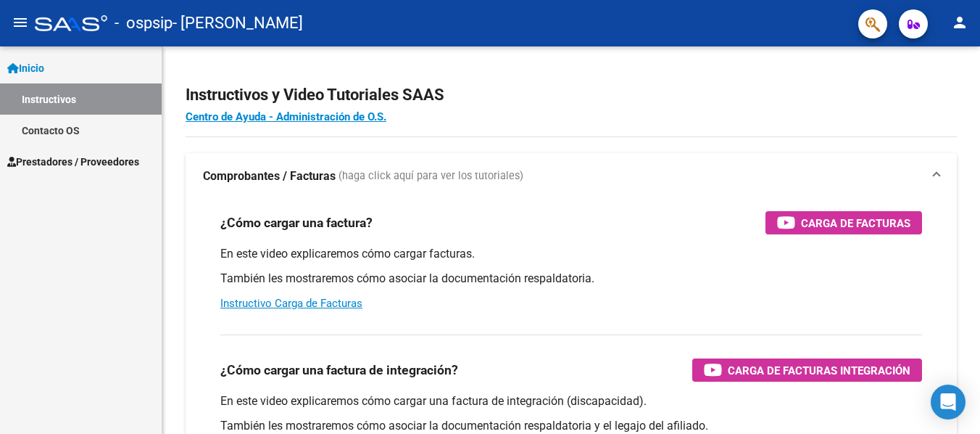  What do you see at coordinates (286, 117) in the screenshot?
I see `a: Centro de Ayuda - Administración de O.S.` at bounding box center [286, 117].